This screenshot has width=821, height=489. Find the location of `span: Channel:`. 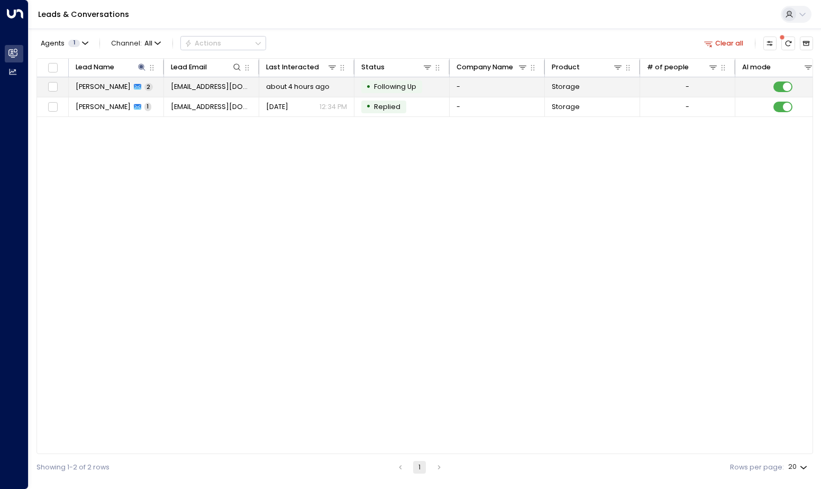

span: Channel: is located at coordinates (136, 43).